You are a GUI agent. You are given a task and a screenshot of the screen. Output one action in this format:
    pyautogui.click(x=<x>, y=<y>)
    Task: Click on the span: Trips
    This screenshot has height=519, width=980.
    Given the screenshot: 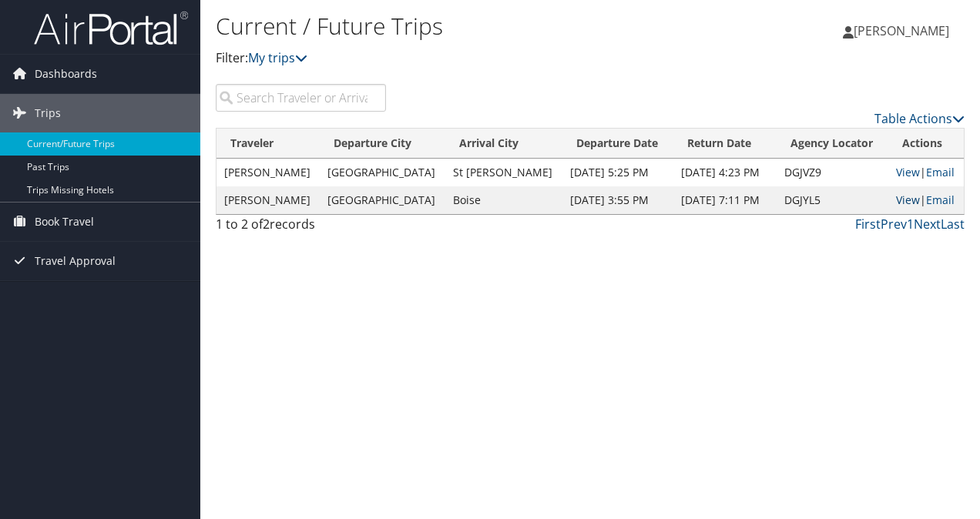 What is the action you would take?
    pyautogui.click(x=47, y=113)
    